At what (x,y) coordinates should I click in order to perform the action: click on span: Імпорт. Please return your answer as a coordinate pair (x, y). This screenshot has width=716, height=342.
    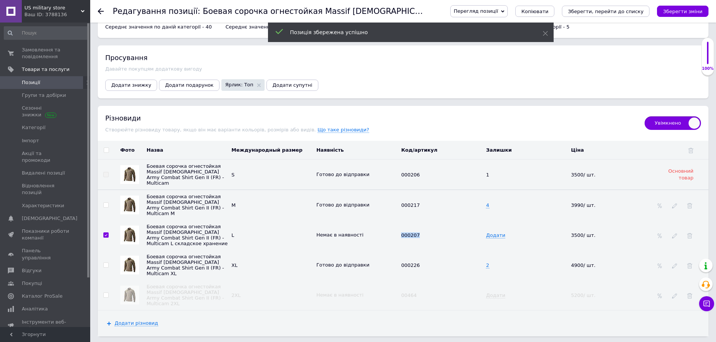
    Looking at the image, I should click on (30, 141).